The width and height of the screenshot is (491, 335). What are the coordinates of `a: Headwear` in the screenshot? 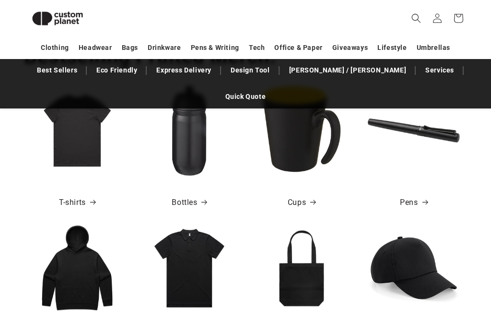 It's located at (95, 48).